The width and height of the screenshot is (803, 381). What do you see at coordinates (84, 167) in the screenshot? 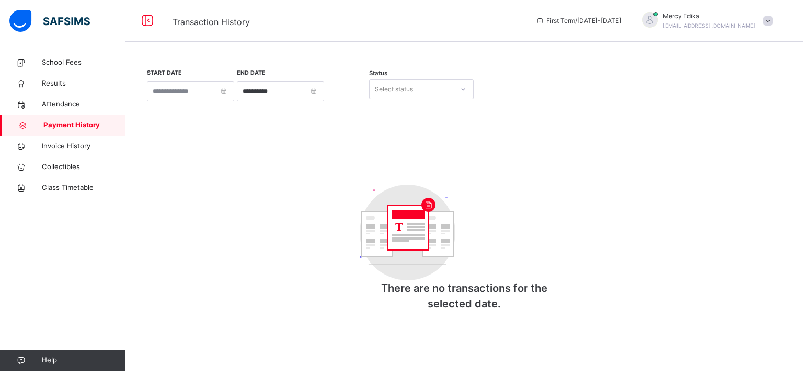
I see `span: Collectibles` at bounding box center [84, 167].